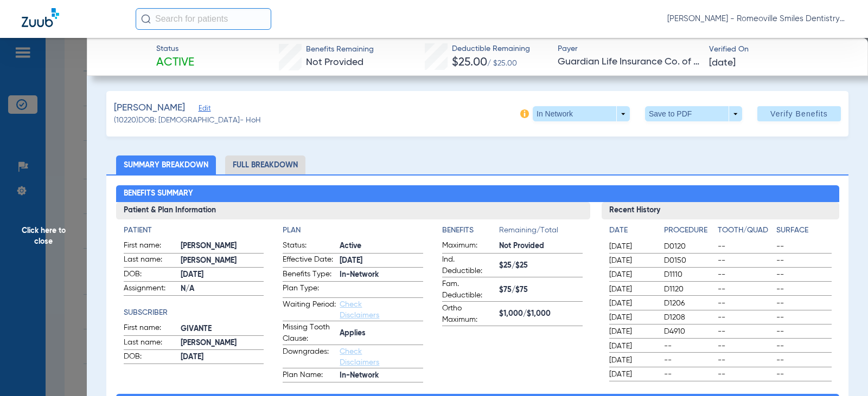 The height and width of the screenshot is (396, 868). I want to click on h4: Subscriber, so click(194, 313).